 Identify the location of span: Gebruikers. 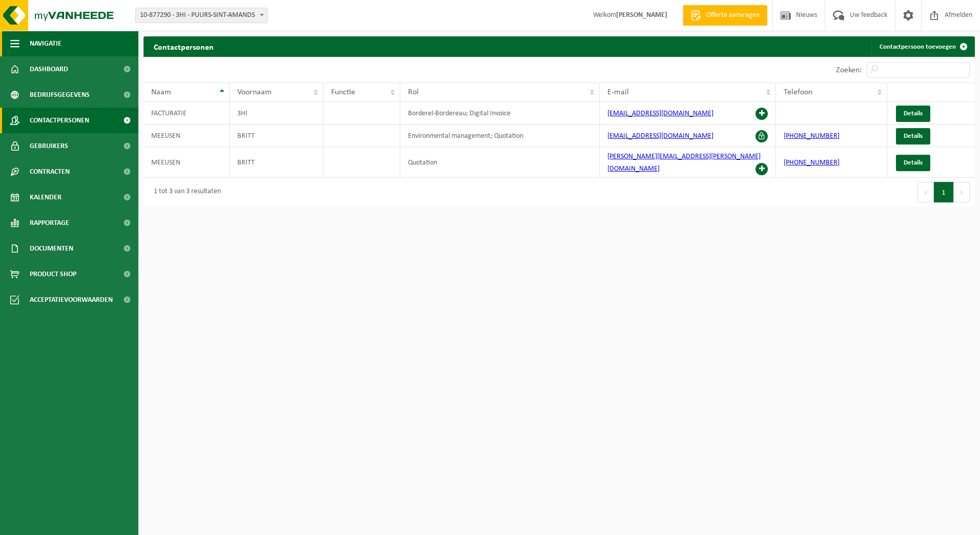
(48, 146).